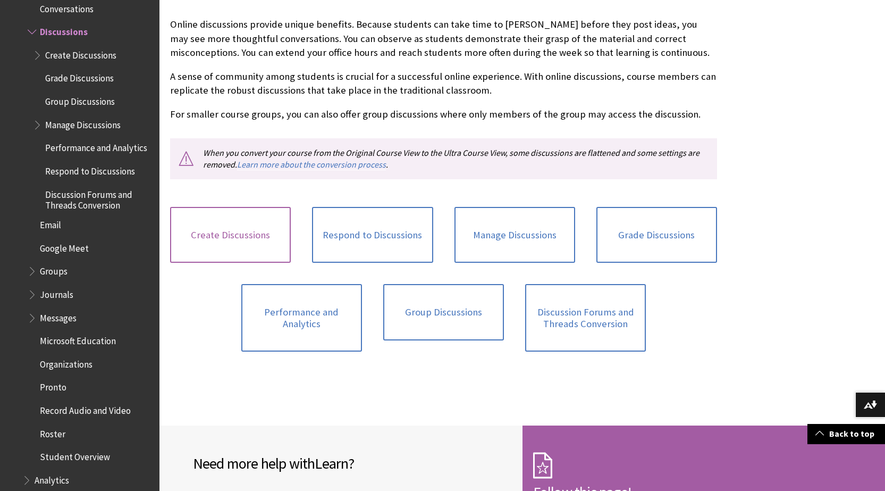 This screenshot has width=885, height=491. I want to click on span: Roster, so click(53, 432).